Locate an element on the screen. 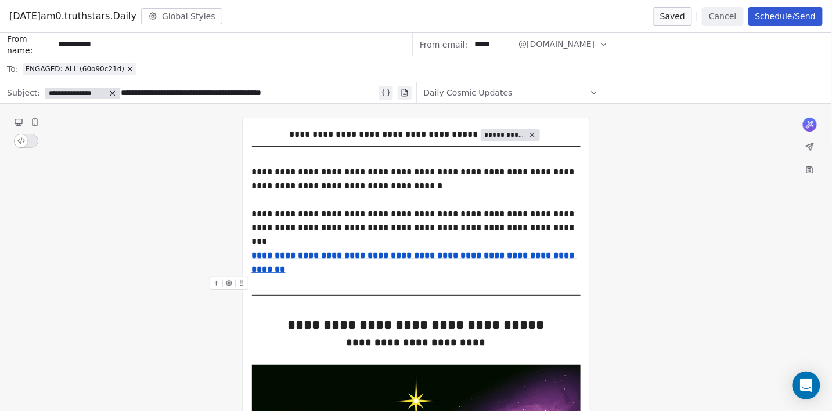  span: From email: is located at coordinates (443, 45).